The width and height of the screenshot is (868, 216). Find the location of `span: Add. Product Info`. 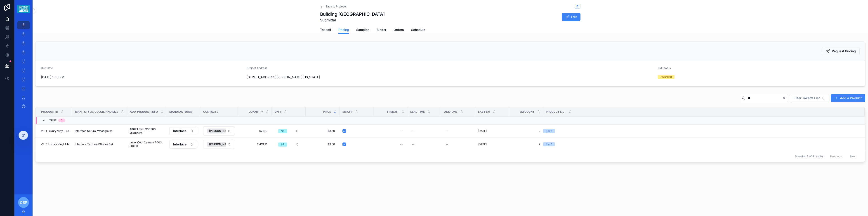

span: Add. Product Info is located at coordinates (144, 112).